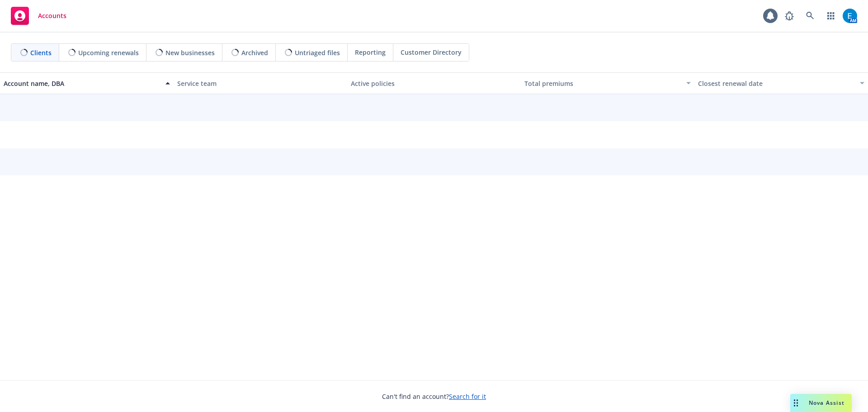  I want to click on a: Report a Bug, so click(789, 15).